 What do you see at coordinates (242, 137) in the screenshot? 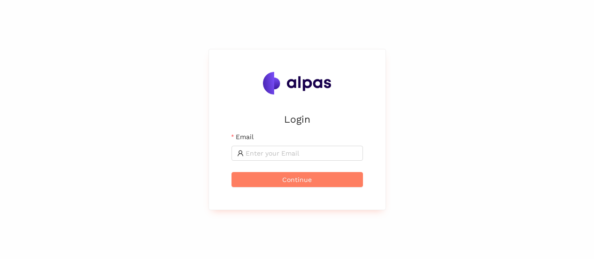
I see `label: Email` at bounding box center [242, 137].